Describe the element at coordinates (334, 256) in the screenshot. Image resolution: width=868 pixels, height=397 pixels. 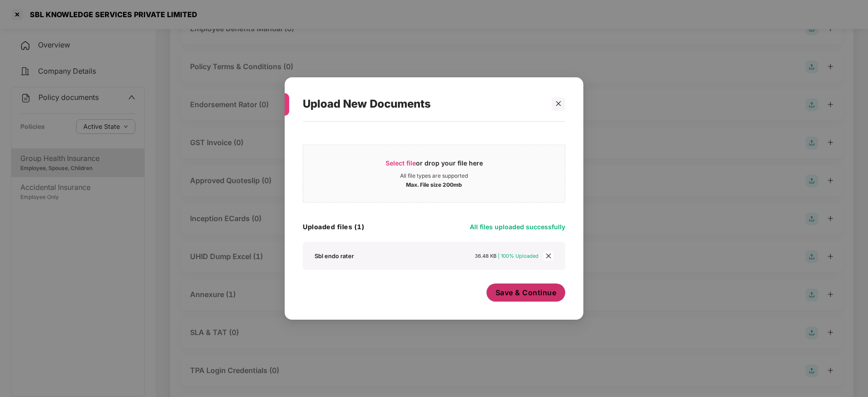
I see `div: Sbl endo rater` at that location.